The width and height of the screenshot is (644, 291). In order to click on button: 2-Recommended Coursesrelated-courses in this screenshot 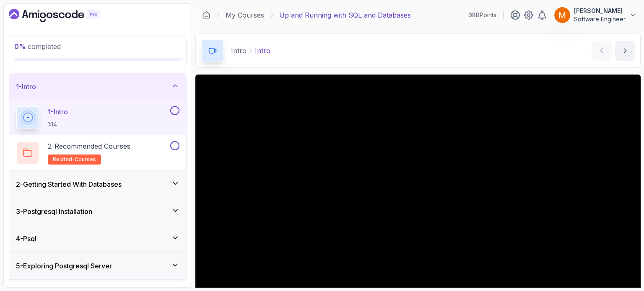, I will do `click(98, 153)`.